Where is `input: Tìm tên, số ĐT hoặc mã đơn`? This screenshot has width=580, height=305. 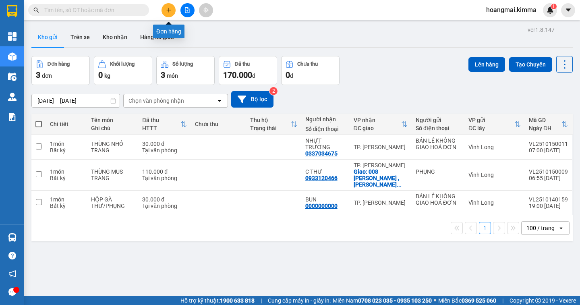
input: Tìm tên, số ĐT hoặc mã đơn is located at coordinates (92, 10).